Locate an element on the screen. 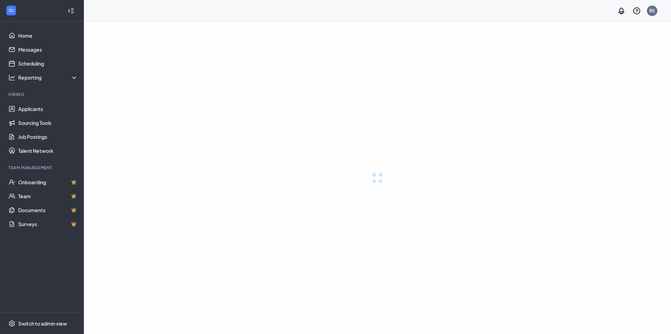 This screenshot has width=671, height=334. a: Home is located at coordinates (48, 36).